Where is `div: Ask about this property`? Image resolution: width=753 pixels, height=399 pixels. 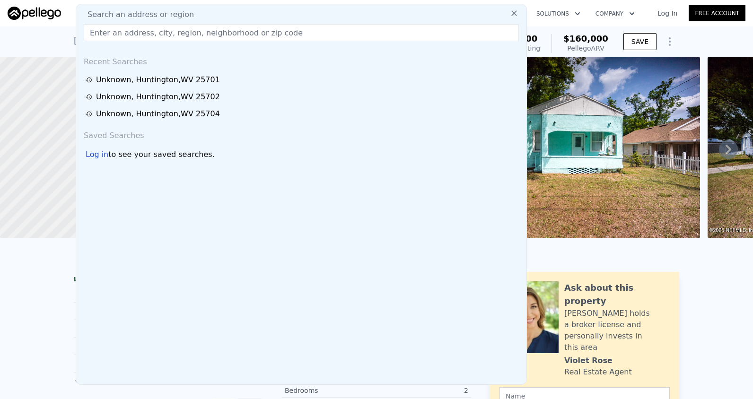
div: Ask about this property is located at coordinates (617, 295).